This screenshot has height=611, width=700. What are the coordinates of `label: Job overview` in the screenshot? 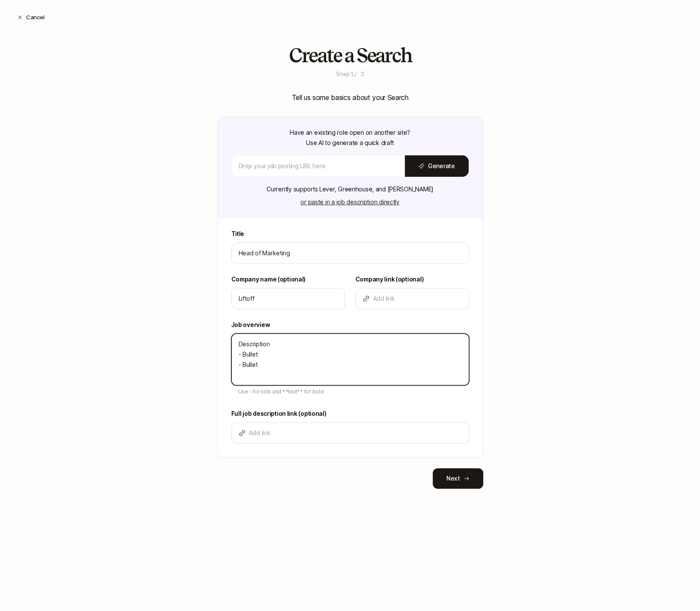 It's located at (350, 324).